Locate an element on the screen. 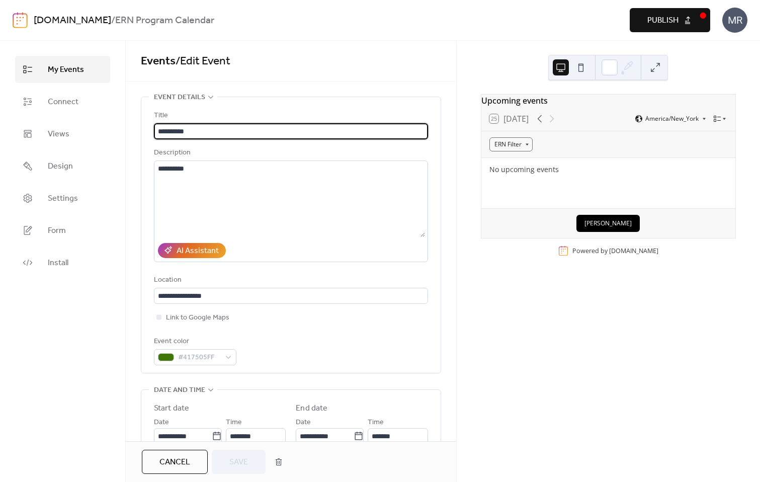 The image size is (760, 482). span: Form is located at coordinates (57, 231).